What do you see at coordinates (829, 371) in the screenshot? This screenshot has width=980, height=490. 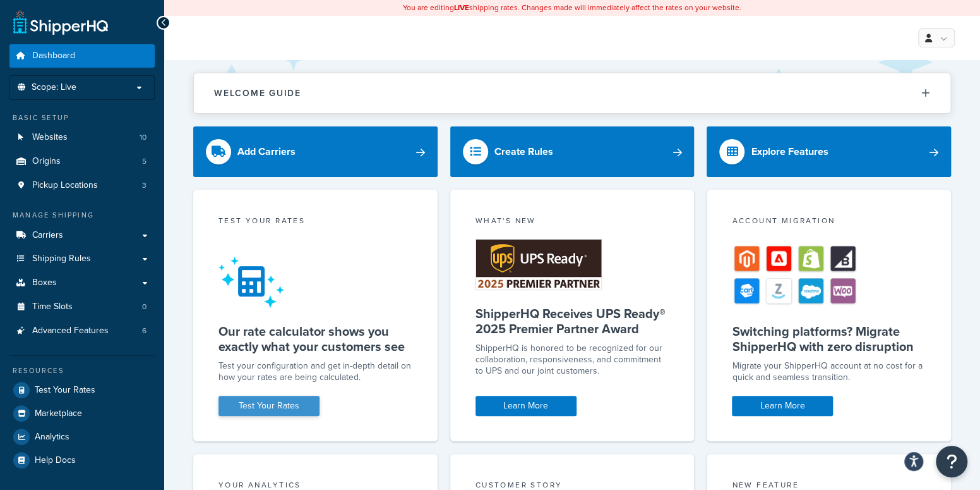 I see `div: Migrate your ShipperHQ account at no cost for a quick and seamless transition.` at bounding box center [829, 371].